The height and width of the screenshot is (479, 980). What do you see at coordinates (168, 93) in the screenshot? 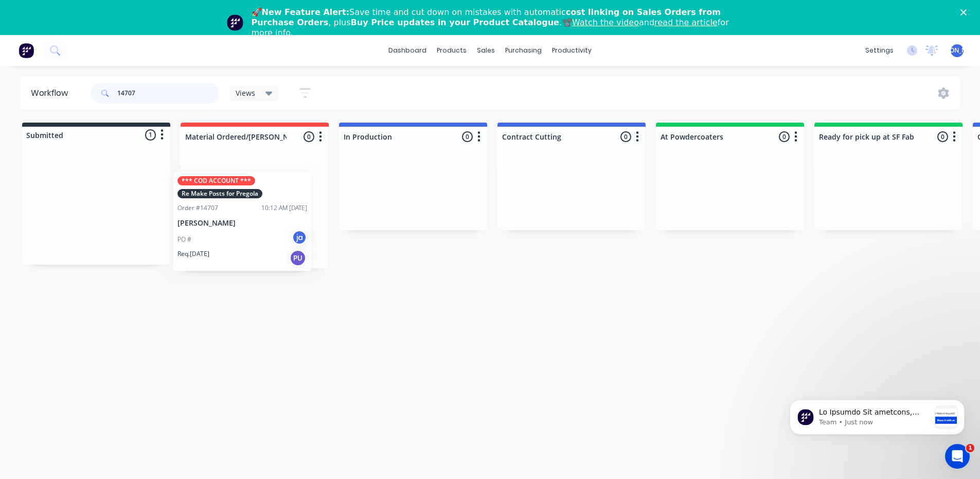
I see `input: Search for orders...` at bounding box center [168, 93].